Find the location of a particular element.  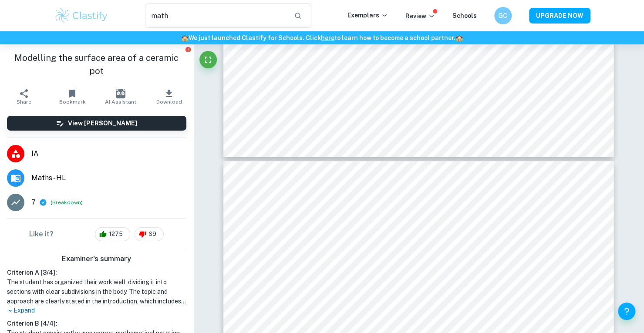

input: Search for any exemplars... is located at coordinates (216, 16).